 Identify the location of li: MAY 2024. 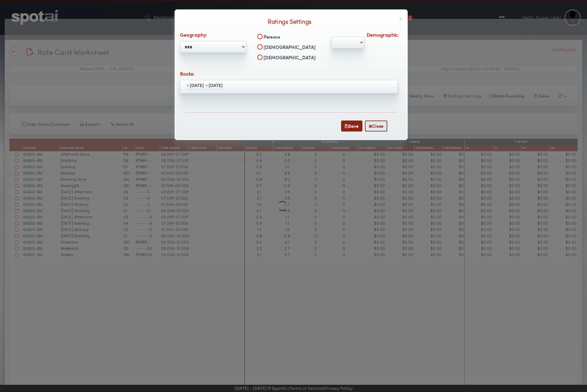
(195, 85).